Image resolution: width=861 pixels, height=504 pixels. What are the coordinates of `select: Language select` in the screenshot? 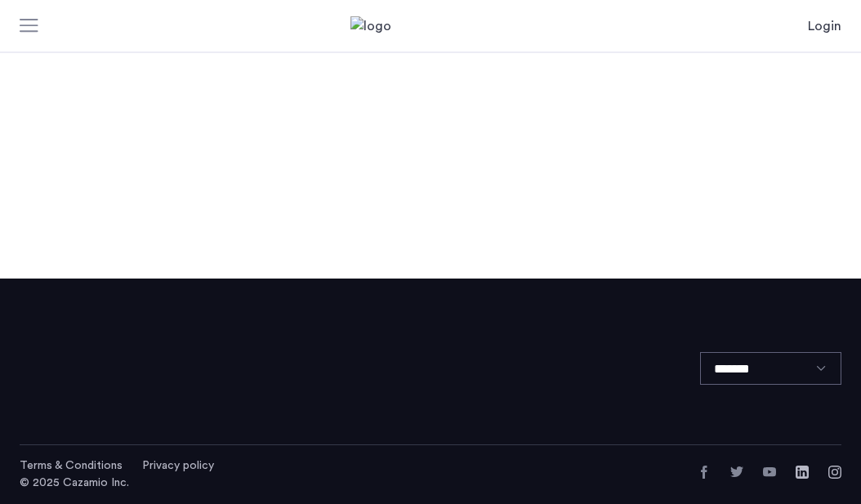 It's located at (770, 368).